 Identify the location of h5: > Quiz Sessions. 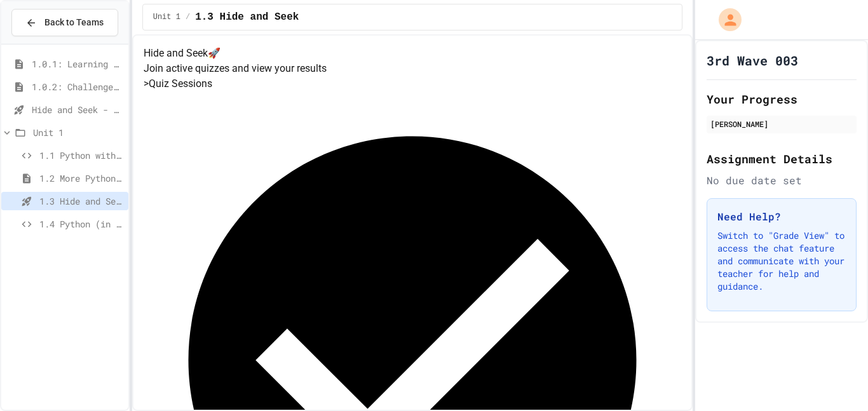
(413, 84).